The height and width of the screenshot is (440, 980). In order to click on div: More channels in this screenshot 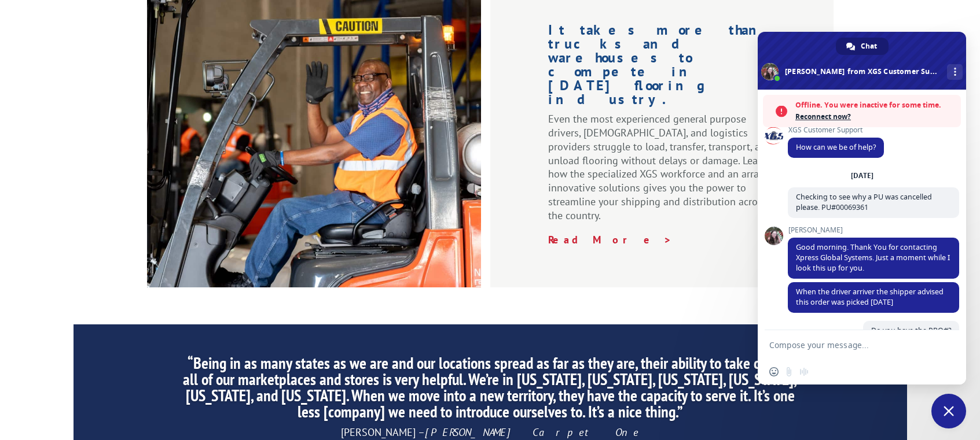, I will do `click(955, 71)`.